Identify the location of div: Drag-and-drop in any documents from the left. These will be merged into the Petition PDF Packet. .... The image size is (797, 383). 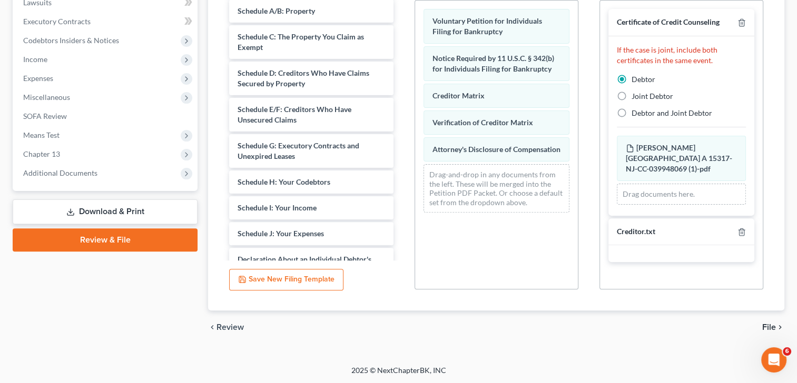
(496, 189).